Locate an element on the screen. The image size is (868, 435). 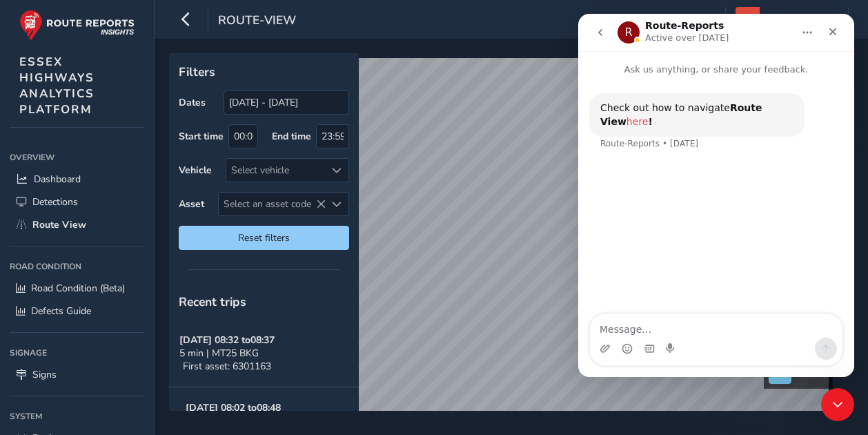
div: Close is located at coordinates (254, 18).